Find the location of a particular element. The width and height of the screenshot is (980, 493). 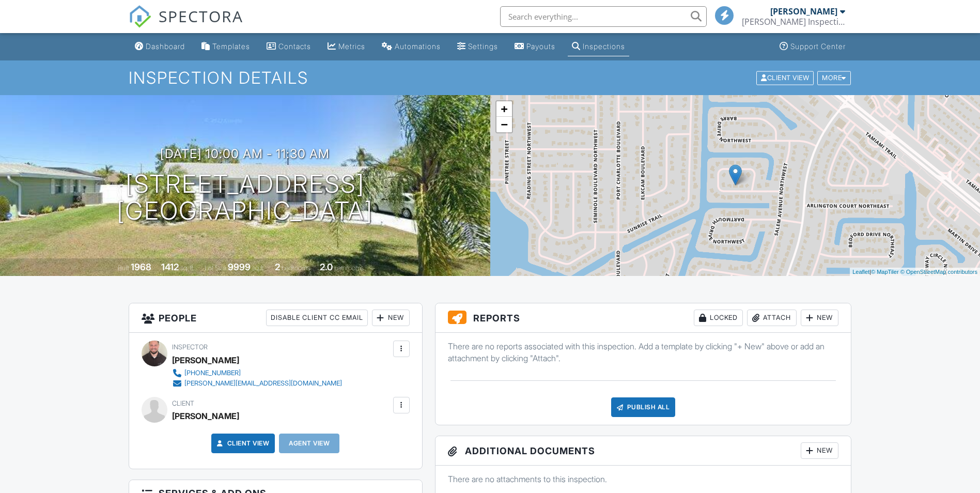

a: Contacts is located at coordinates (289, 47).